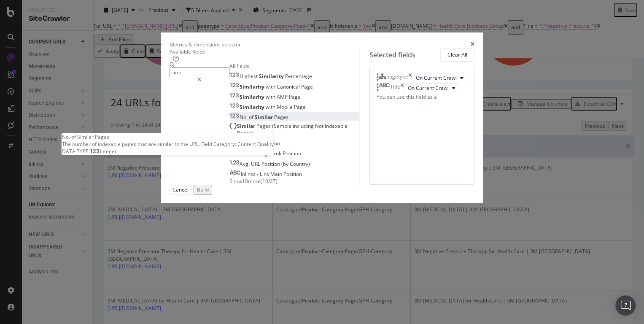  Describe the element at coordinates (108, 151) in the screenshot. I see `span: Integer` at that location.